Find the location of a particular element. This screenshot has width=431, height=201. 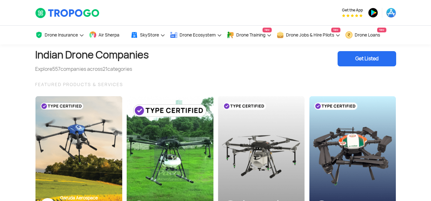

span: Air Sherpa is located at coordinates (109, 35).